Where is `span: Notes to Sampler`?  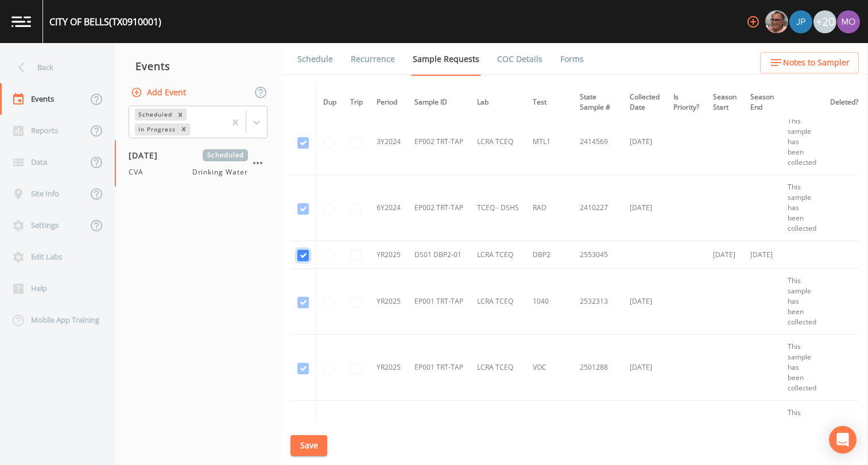
span: Notes to Sampler is located at coordinates (816, 62).